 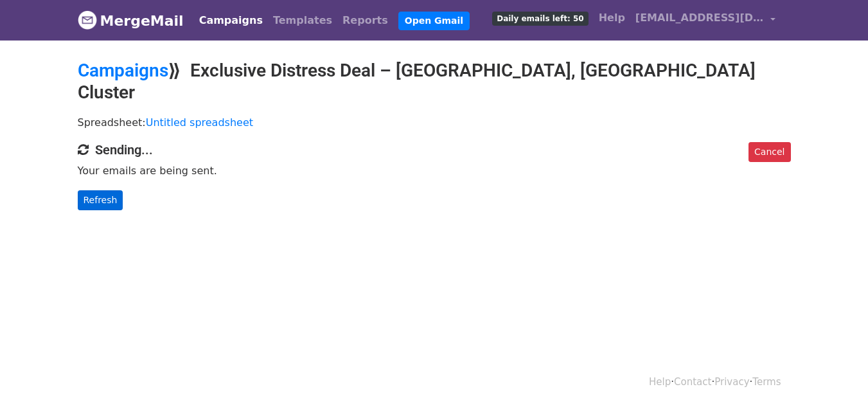 I want to click on img: MergeMail logo, so click(x=88, y=20).